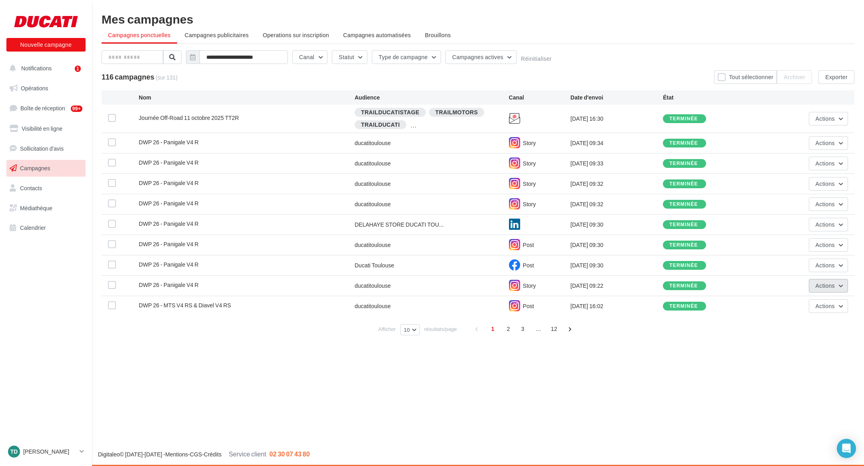 This screenshot has width=864, height=466. Describe the element at coordinates (746, 77) in the screenshot. I see `button: Tout sélectionner` at that location.